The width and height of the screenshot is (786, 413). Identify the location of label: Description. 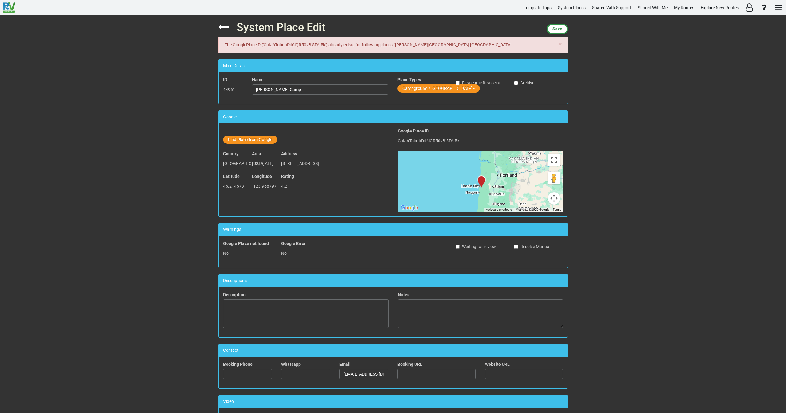
(234, 295).